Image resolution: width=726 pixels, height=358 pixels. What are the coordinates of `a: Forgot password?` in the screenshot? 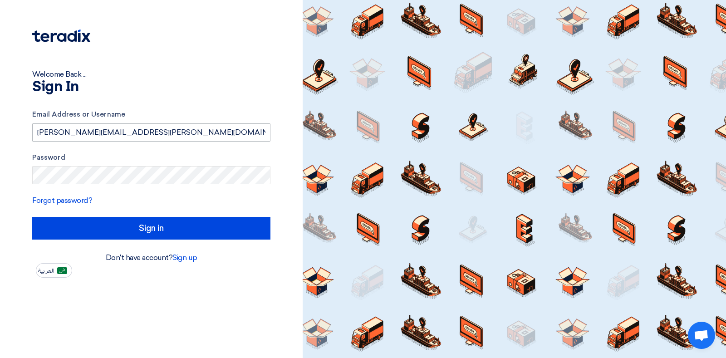 It's located at (62, 200).